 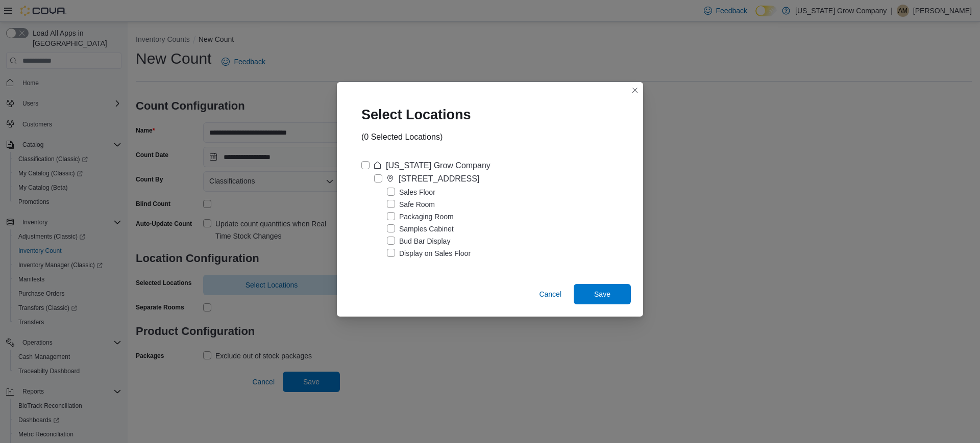 I want to click on label: Sales Floor, so click(x=411, y=193).